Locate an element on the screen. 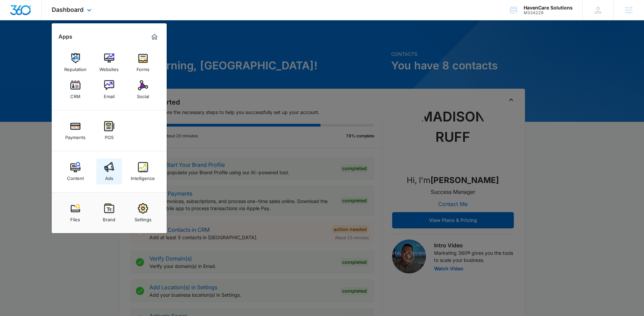  div: v 4.0.25 is located at coordinates (26, 13).